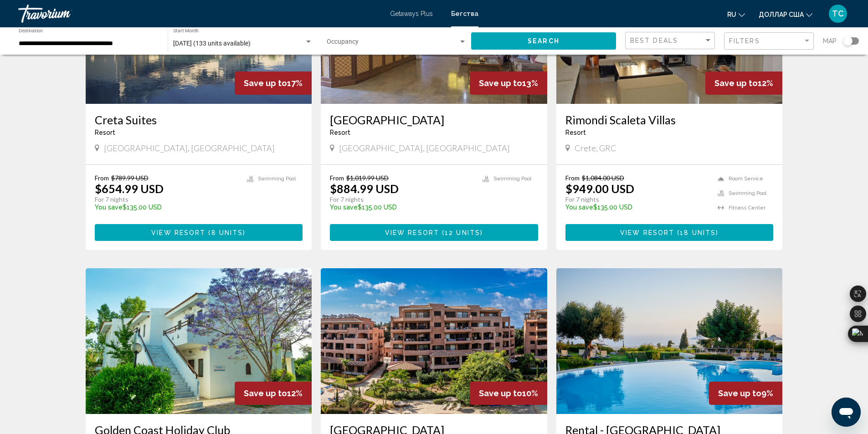  Describe the element at coordinates (596, 148) in the screenshot. I see `span: Crete, GRC` at that location.